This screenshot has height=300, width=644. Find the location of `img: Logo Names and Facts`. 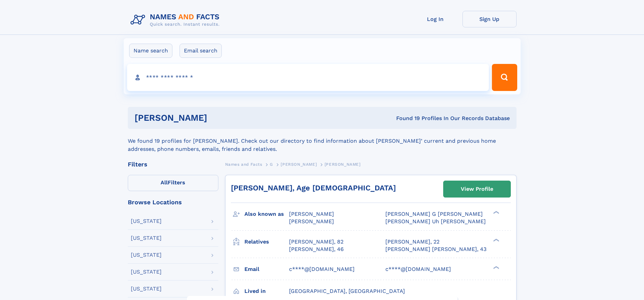

img: Logo Names and Facts is located at coordinates (177, 20).